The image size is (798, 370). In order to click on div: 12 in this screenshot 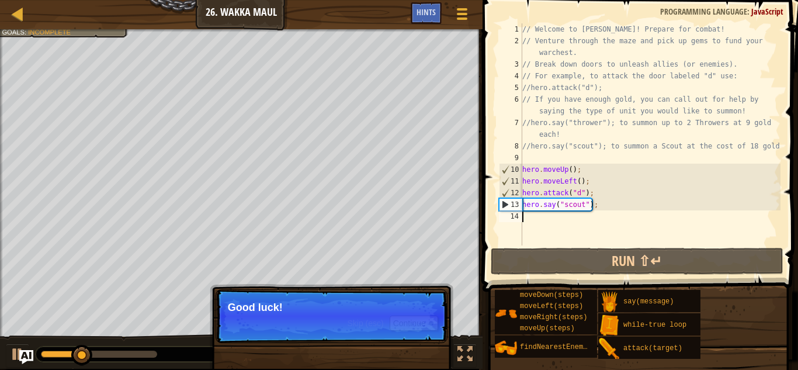, I will do `click(511, 193)`.